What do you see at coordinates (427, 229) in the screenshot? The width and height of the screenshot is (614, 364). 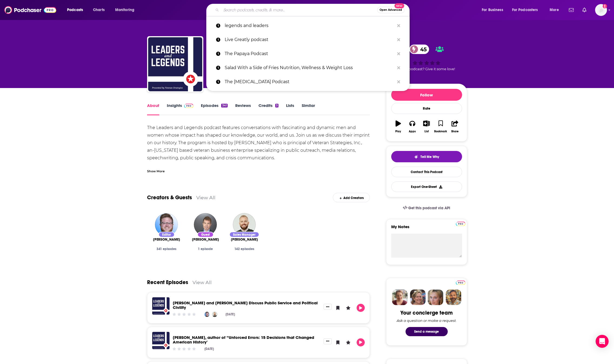 I see `label: My Notes` at bounding box center [427, 229].